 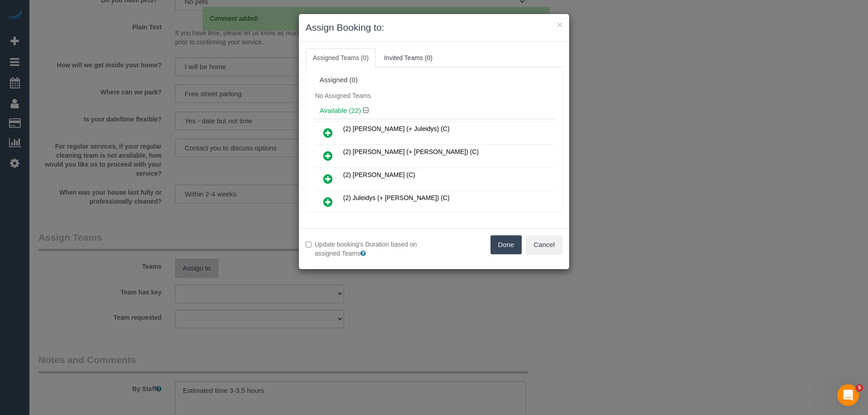 What do you see at coordinates (343, 96) in the screenshot?
I see `span: No Assigned Teams` at bounding box center [343, 96].